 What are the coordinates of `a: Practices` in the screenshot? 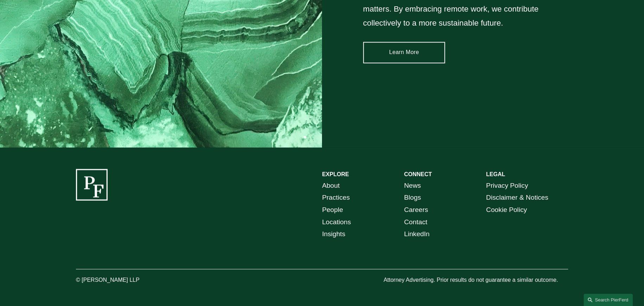 It's located at (336, 197).